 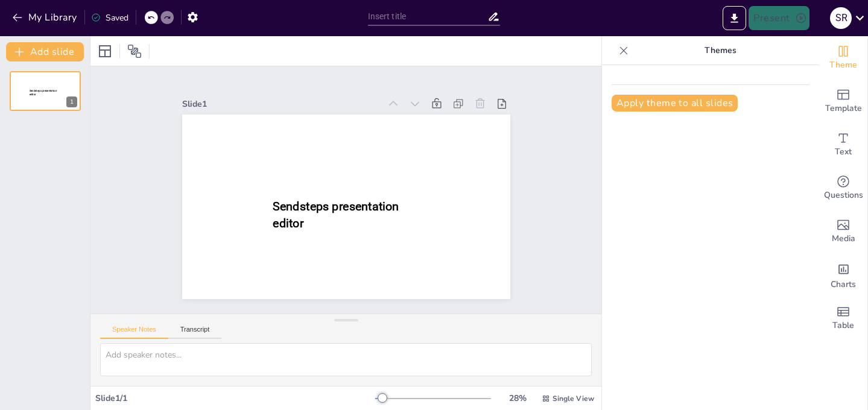 I want to click on button: Apply theme to all slides, so click(x=674, y=103).